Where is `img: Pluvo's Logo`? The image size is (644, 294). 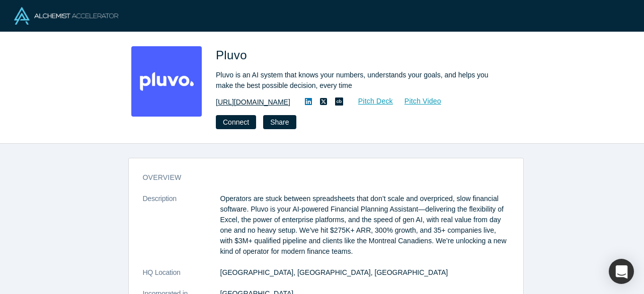 img: Pluvo's Logo is located at coordinates (166, 81).